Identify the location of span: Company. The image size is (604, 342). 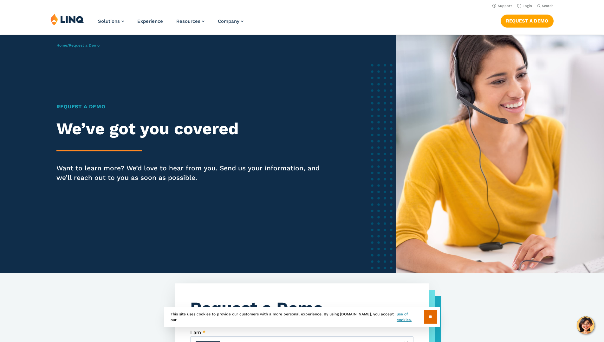
(228, 21).